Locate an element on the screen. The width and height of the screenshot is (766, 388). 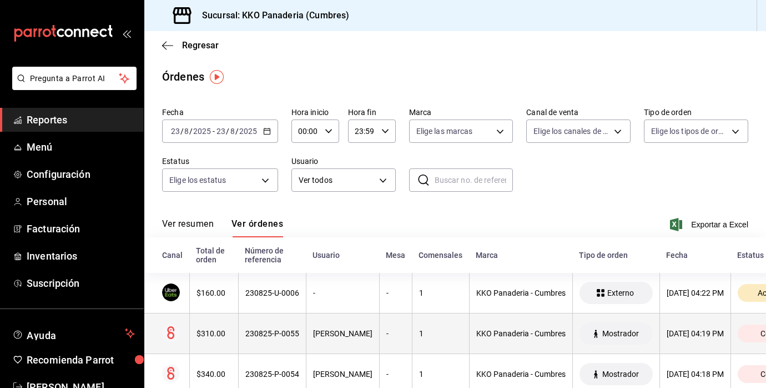
span: Elige las marcas is located at coordinates (445, 131).